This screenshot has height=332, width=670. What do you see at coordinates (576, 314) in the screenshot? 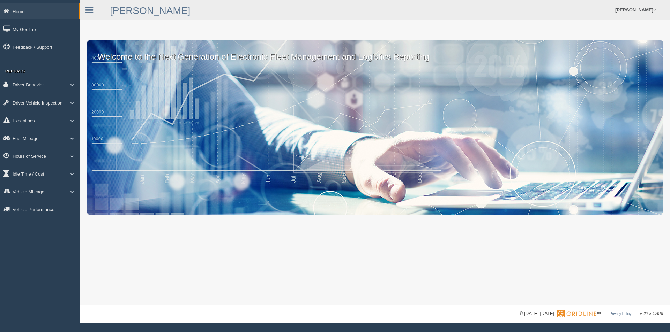
I see `img: Gridline` at bounding box center [576, 314].